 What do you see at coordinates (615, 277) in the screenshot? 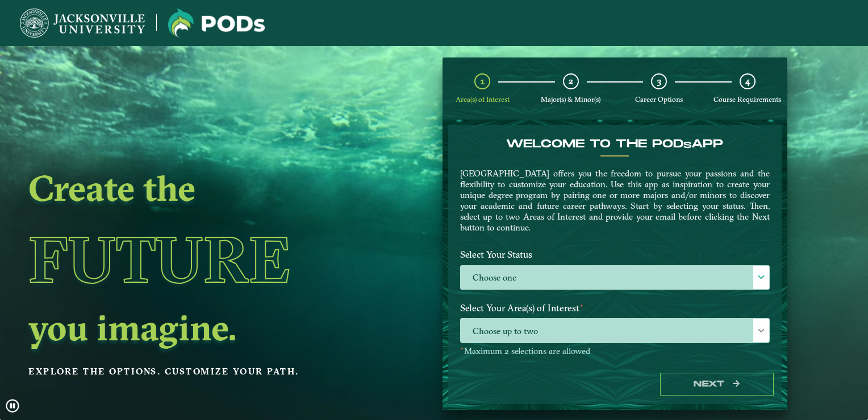
I see `label: Choose one` at bounding box center [615, 277].